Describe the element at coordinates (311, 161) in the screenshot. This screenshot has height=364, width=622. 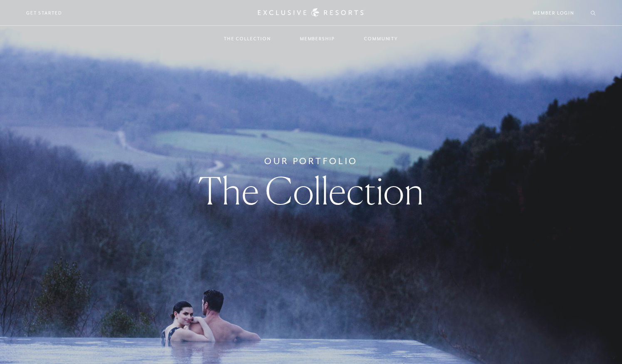
I see `h6: Our Portfolio` at that location.